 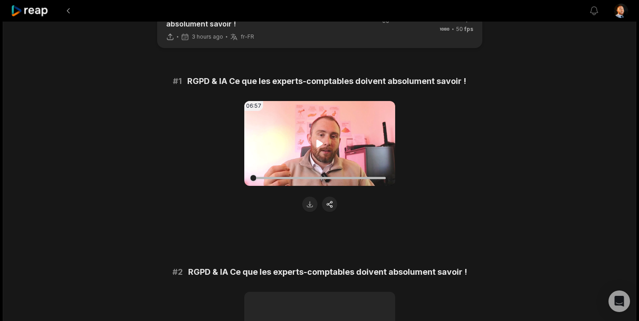 What do you see at coordinates (469, 29) in the screenshot?
I see `span: fps` at bounding box center [469, 29].